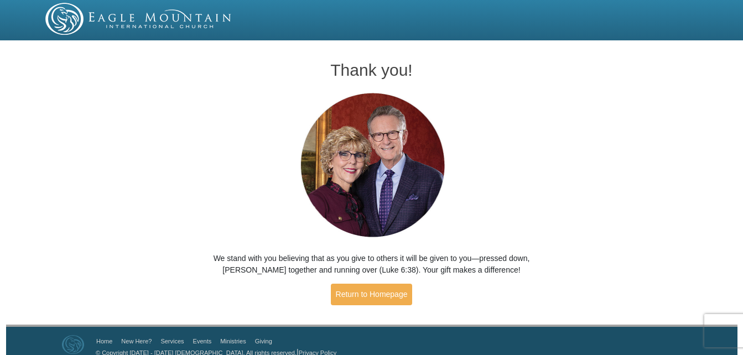 The height and width of the screenshot is (355, 743). Describe the element at coordinates (233, 341) in the screenshot. I see `a: Ministries` at that location.